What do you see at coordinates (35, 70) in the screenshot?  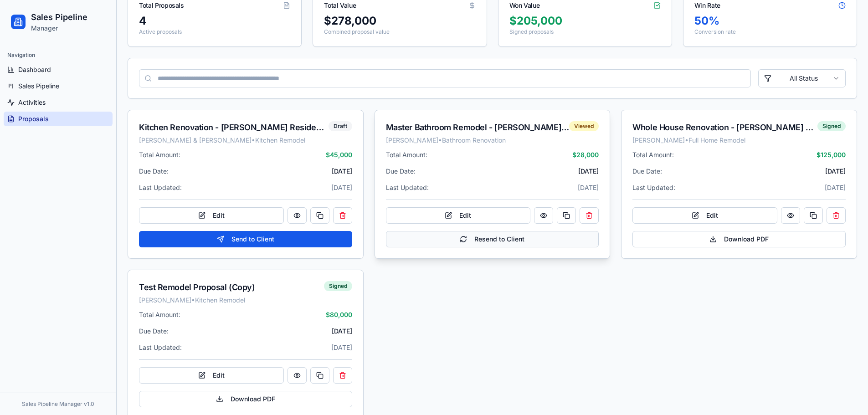 I see `span: Dashboard` at bounding box center [35, 70].